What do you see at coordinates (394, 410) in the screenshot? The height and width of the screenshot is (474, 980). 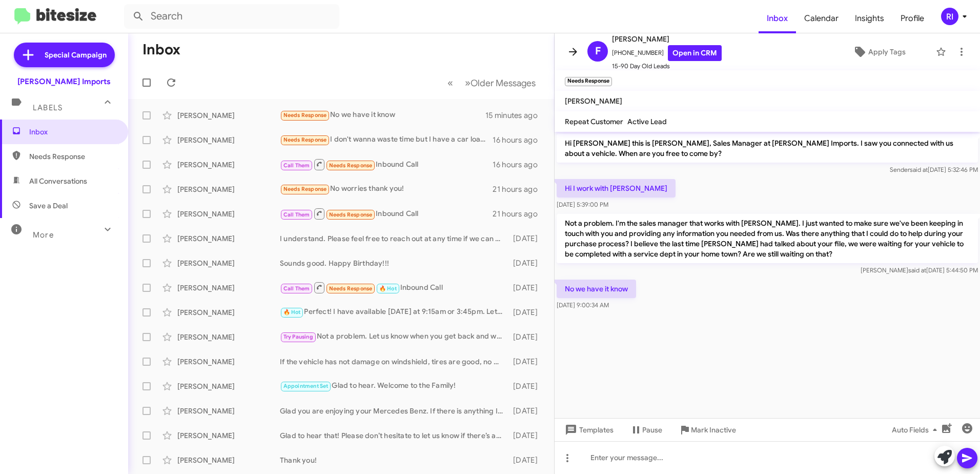 I see `div: Glad you are enjoying your Mercedes Benz. If there is anything I can do in the future, do not hes...` at bounding box center [394, 410].